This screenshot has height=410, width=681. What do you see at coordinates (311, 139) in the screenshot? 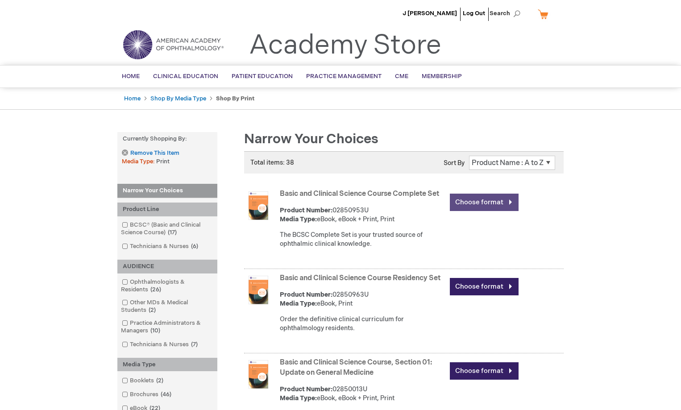
I see `span: Narrow Your Choices` at bounding box center [311, 139].